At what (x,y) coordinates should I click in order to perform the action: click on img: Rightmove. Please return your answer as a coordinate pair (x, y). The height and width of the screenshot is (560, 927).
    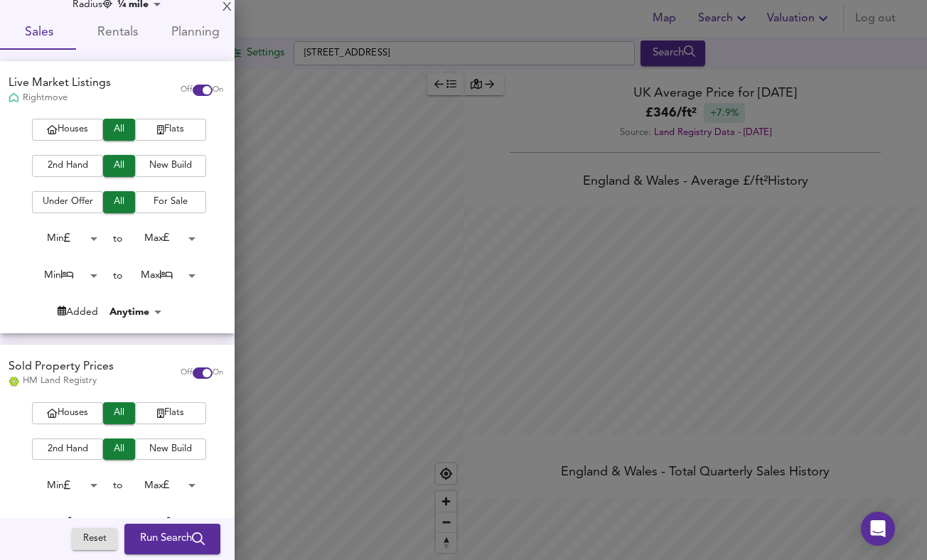
    Looking at the image, I should click on (13, 98).